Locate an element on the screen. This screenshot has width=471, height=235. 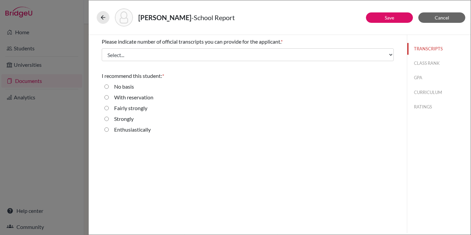
label: With reservation is located at coordinates (134, 97).